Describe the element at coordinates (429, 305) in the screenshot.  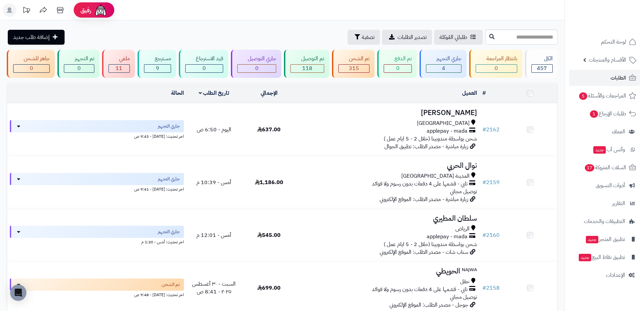
I see `span: جوجل - مصدر الطلب: الموقع الإلكتروني` at that location.